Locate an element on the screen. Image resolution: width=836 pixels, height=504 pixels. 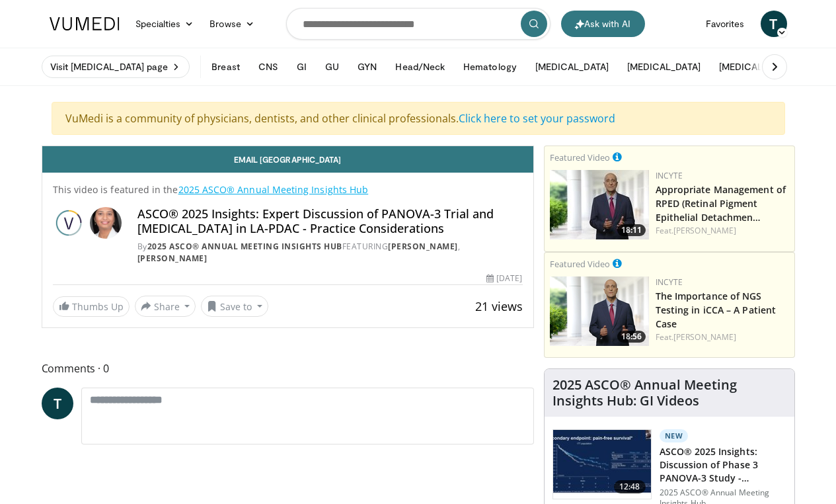
input: Search topics, interventions is located at coordinates (419, 24).